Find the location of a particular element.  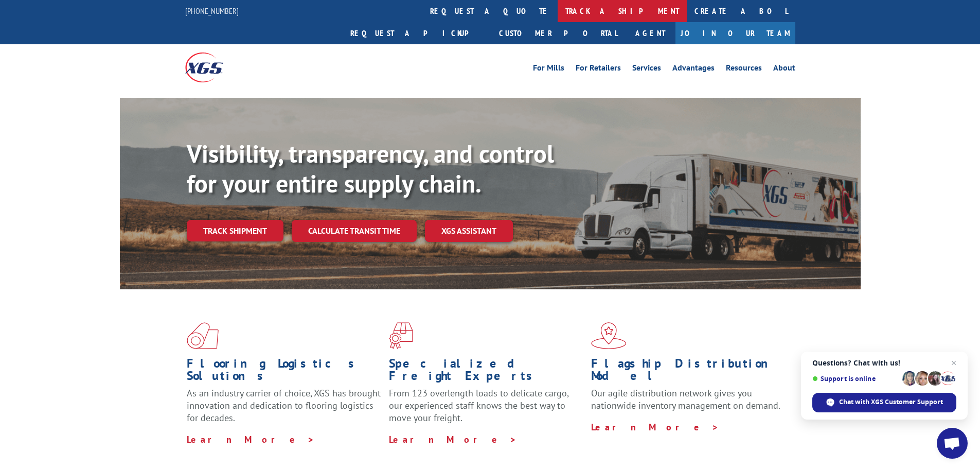

a: Resources is located at coordinates (744, 69).